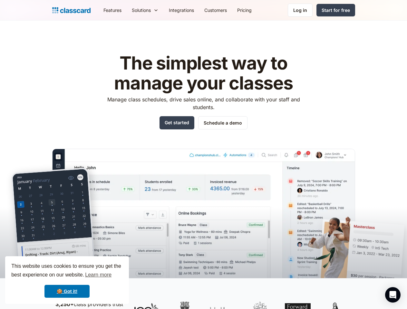  What do you see at coordinates (223, 123) in the screenshot?
I see `a: Schedule a demo` at bounding box center [223, 123].